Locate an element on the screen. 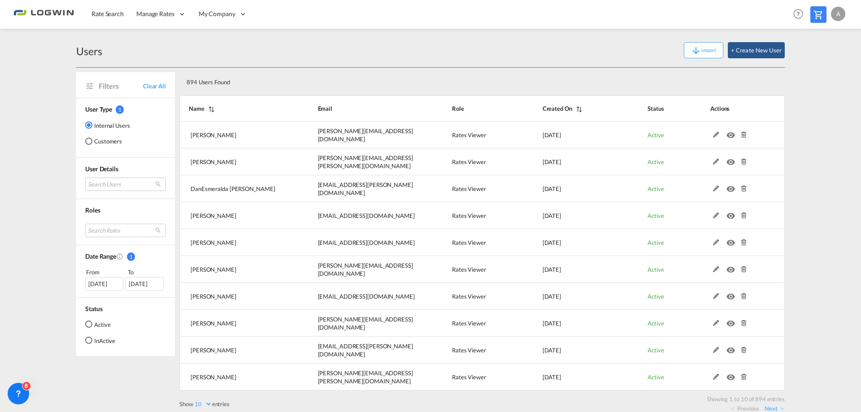  td: asela.fallahilah@logwin-logistics.com is located at coordinates (363, 323).